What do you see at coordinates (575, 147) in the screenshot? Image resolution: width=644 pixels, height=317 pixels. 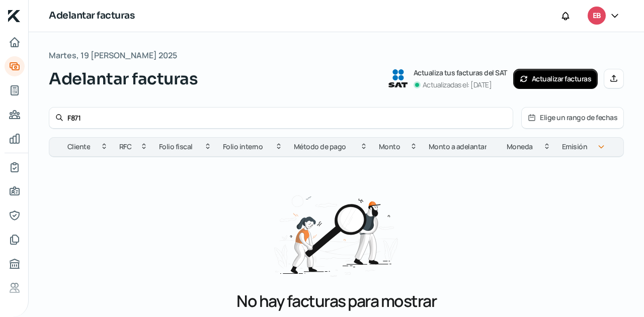 I see `span: Emisión` at bounding box center [575, 147].